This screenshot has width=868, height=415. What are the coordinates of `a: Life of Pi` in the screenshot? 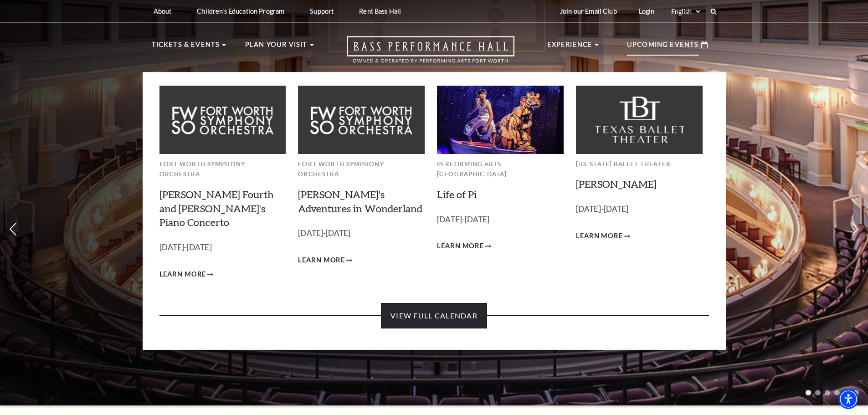 It's located at (457, 194).